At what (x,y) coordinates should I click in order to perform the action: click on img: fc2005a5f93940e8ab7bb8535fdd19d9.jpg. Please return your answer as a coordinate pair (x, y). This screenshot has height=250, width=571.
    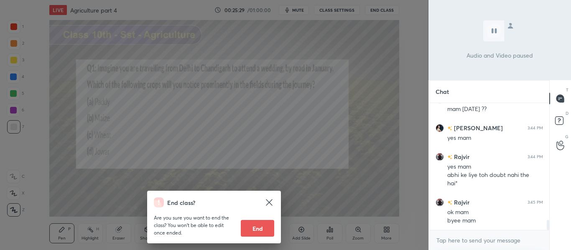
    Looking at the image, I should click on (439, 128).